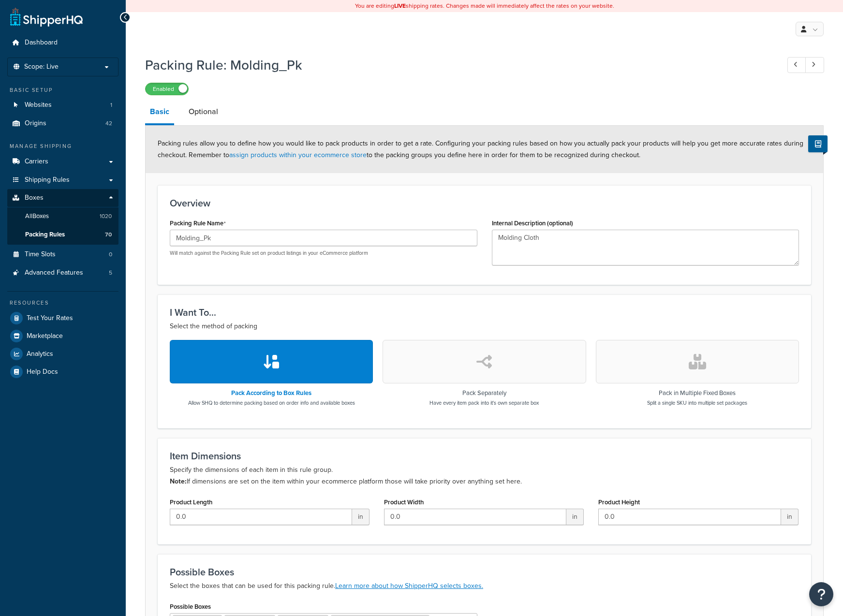  What do you see at coordinates (108, 234) in the screenshot?
I see `span: 70` at bounding box center [108, 234].